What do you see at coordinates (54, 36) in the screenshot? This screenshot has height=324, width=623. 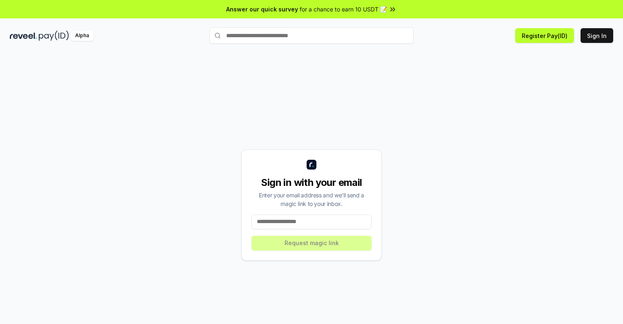 I see `img: pay_id` at bounding box center [54, 36].